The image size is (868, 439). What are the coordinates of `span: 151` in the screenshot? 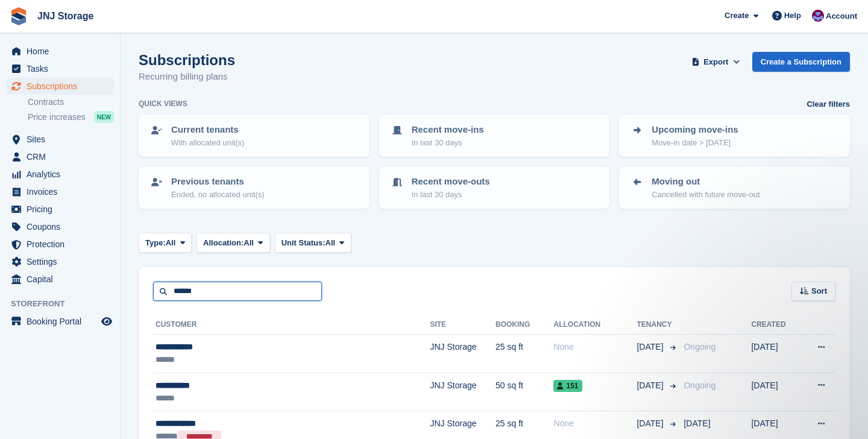 It's located at (567, 386).